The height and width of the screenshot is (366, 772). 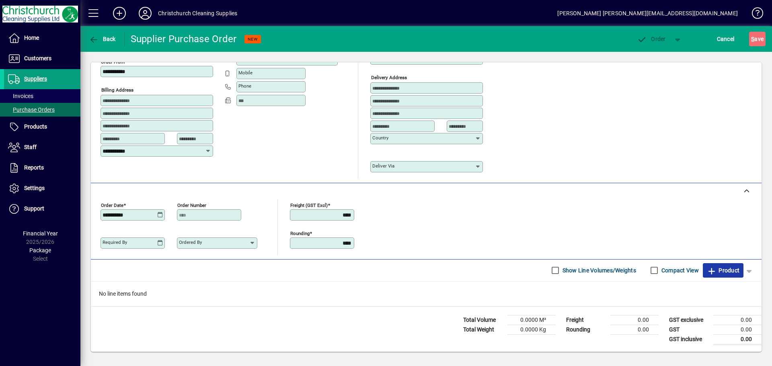 What do you see at coordinates (586, 320) in the screenshot?
I see `td: Freight` at bounding box center [586, 320].